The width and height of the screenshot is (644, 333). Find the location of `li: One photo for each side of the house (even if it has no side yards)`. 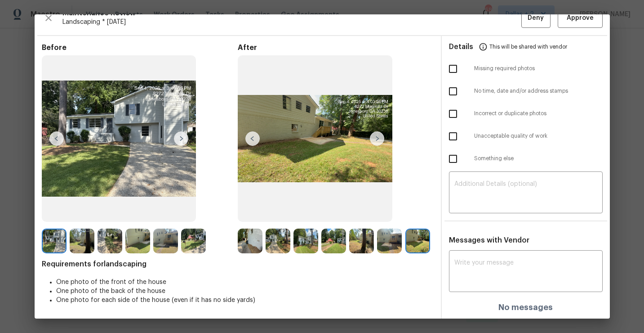

li: One photo for each side of the house (even if it has no side yards) is located at coordinates (245, 300).